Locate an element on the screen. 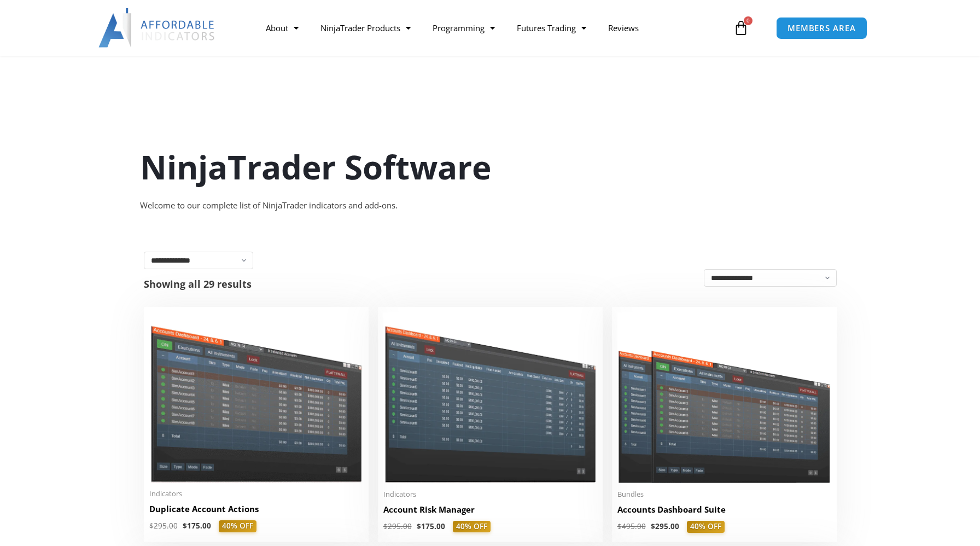 This screenshot has height=546, width=980. h2: Account Risk Manager is located at coordinates (490, 509).